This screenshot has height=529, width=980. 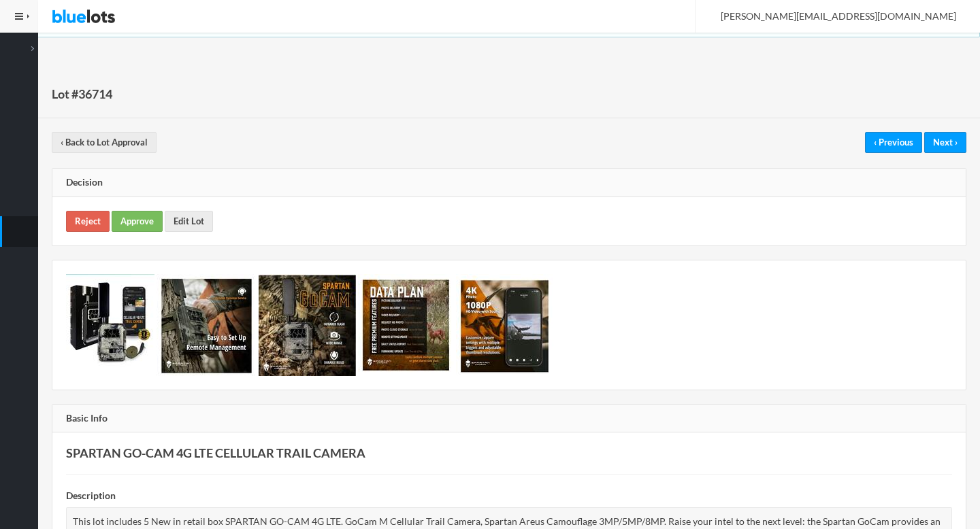 I want to click on a: Reject, so click(x=88, y=221).